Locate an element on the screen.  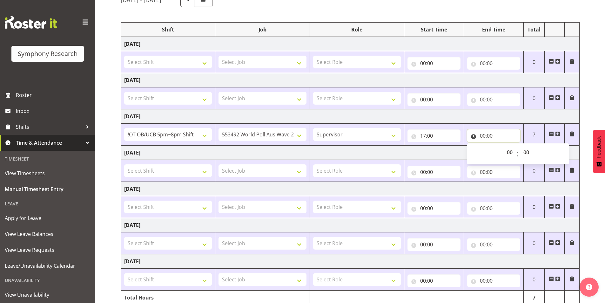
img: help-xxl-2.png is located at coordinates (589, 287).